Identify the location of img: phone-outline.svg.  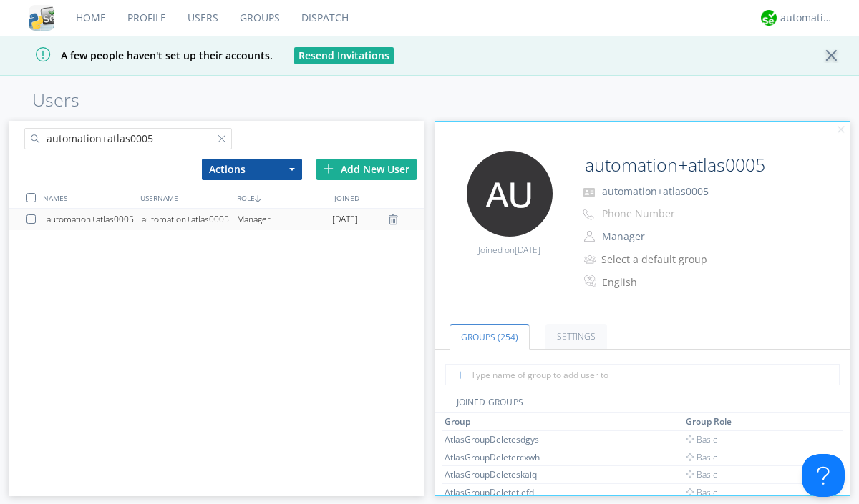
(589, 215).